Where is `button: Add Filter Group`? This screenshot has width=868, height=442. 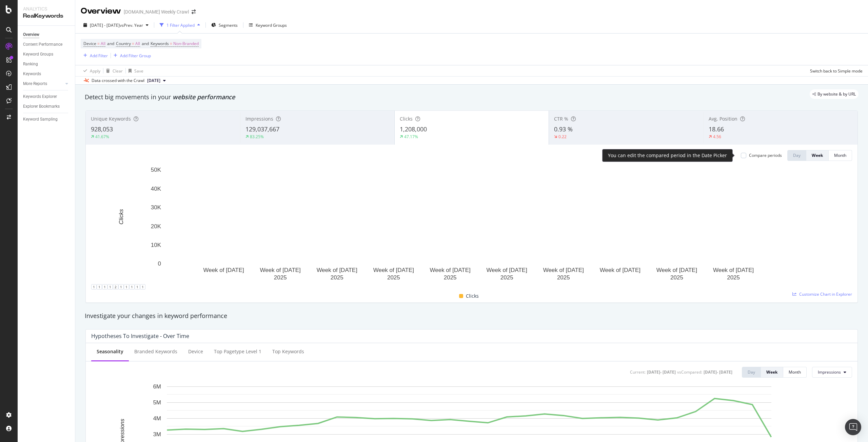
button: Add Filter Group is located at coordinates (131, 55).